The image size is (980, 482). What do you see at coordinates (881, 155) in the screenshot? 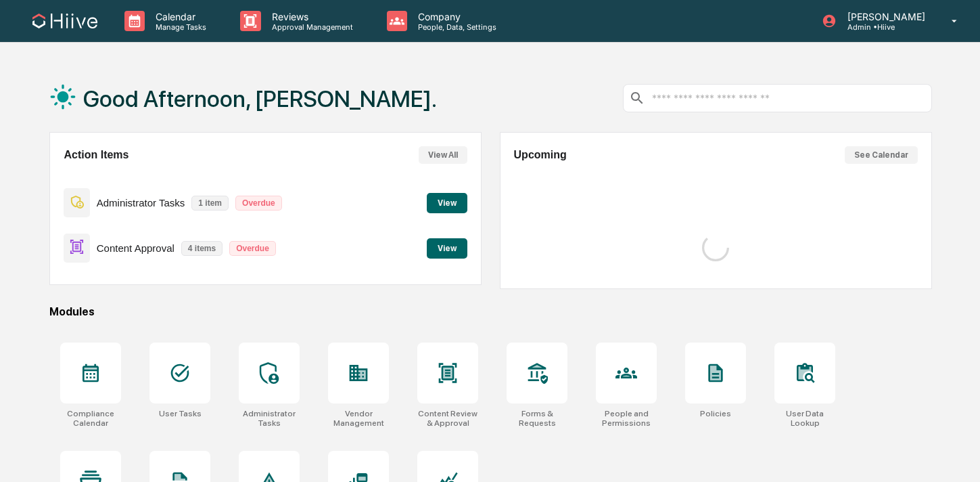
I see `a: See Calendar` at bounding box center [881, 155].